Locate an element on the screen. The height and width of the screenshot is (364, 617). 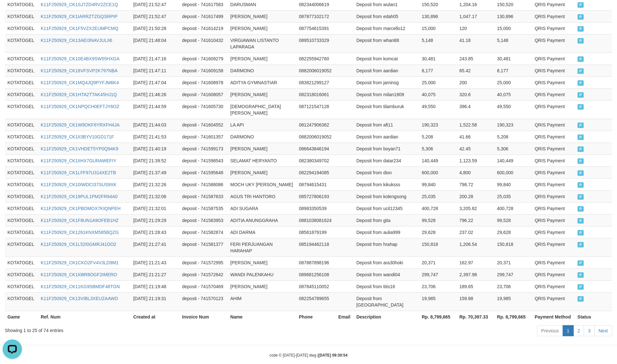
td: 082255942760 is located at coordinates (316, 59).